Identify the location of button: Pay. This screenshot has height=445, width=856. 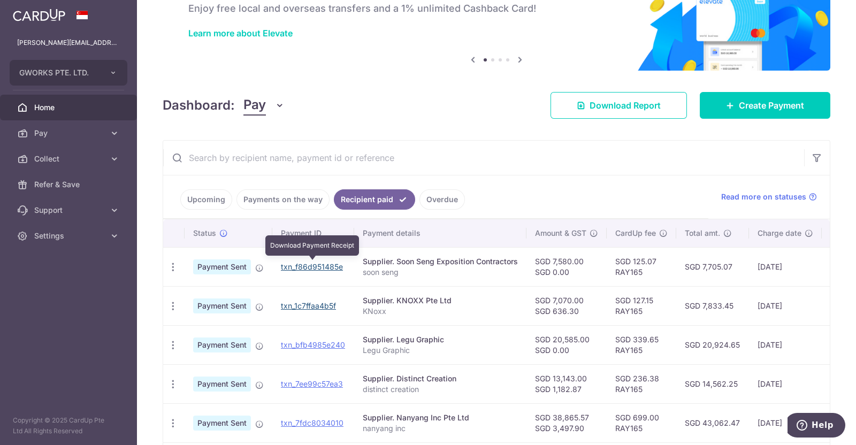
(264, 105).